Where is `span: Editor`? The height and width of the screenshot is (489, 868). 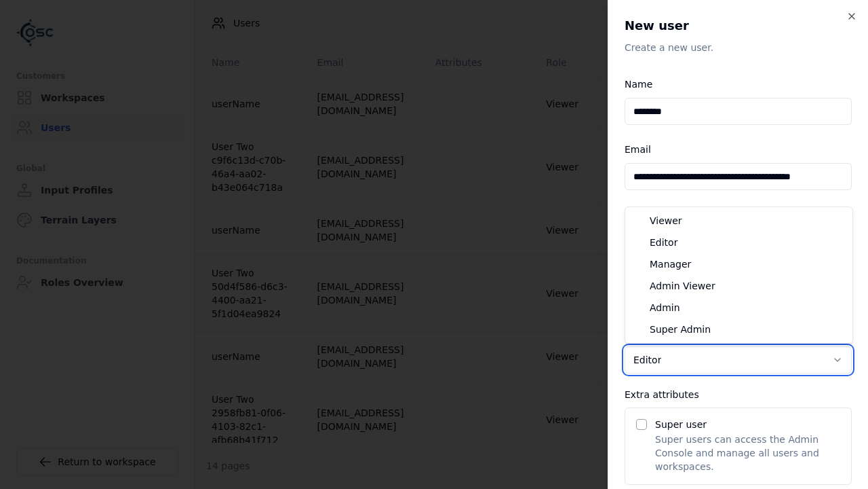
span: Editor is located at coordinates (663, 242).